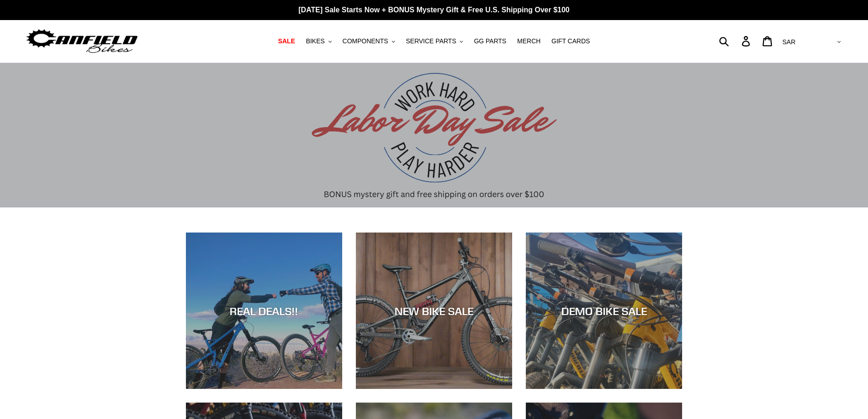 This screenshot has width=868, height=419. Describe the element at coordinates (366, 41) in the screenshot. I see `span: COMPONENTS` at that location.